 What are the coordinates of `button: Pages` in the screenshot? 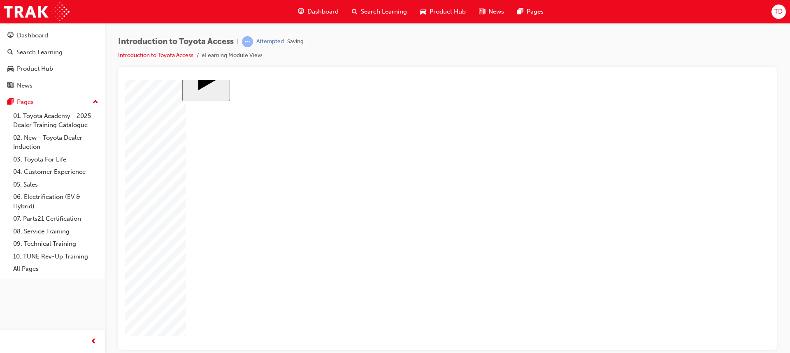 It's located at (52, 102).